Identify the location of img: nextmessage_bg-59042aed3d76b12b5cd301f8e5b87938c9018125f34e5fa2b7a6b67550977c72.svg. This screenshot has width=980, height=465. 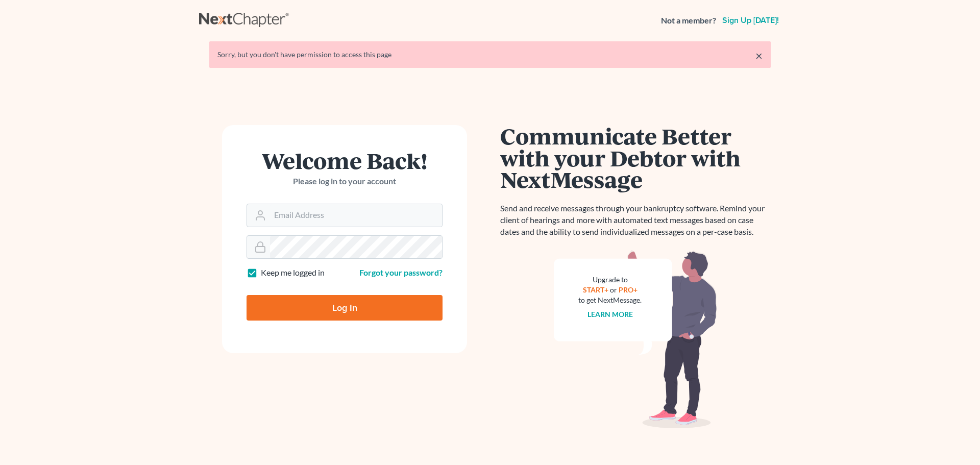
(635, 339).